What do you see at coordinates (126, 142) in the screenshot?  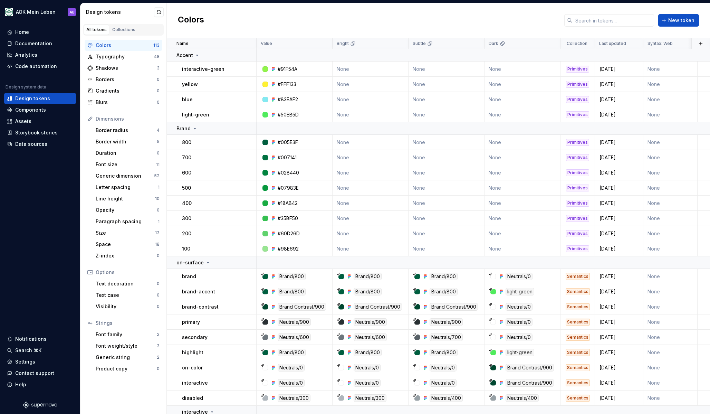 I see `div: Border width` at bounding box center [126, 142].